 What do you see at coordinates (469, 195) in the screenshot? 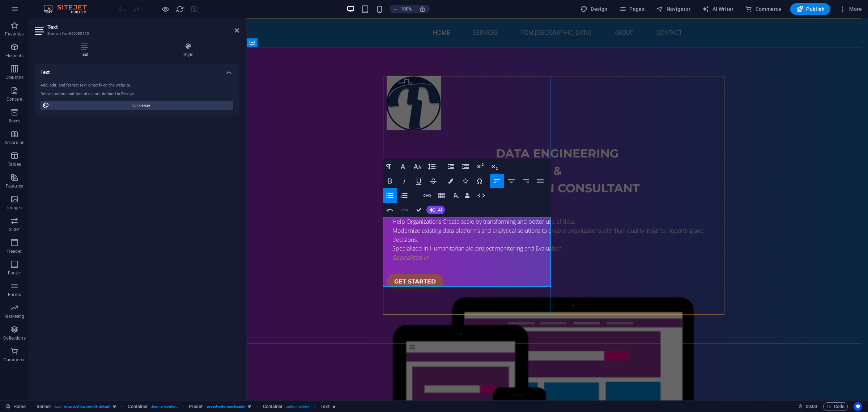
I see `button: Data Bindings` at bounding box center [469, 195].